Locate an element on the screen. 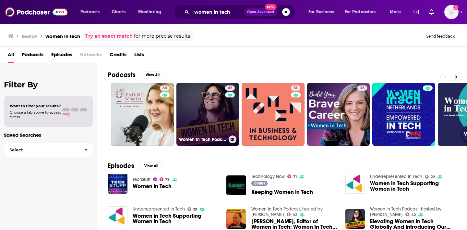  a: Technology Now is located at coordinates (268, 176).